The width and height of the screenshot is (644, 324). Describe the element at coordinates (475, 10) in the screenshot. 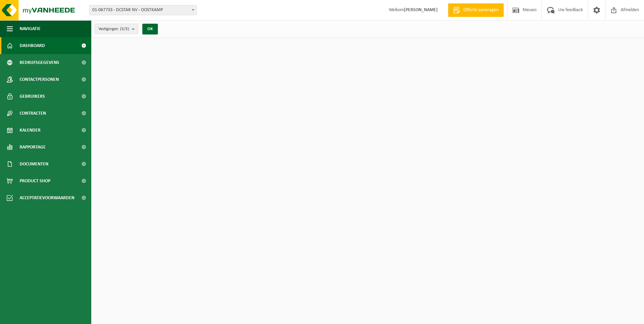

I see `a: Offerte aanvragen` at that location.